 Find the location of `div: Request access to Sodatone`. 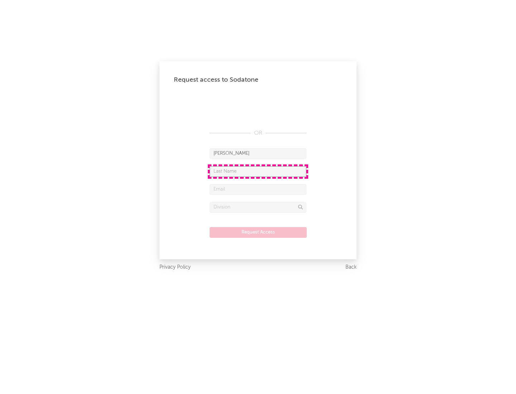

div: Request access to Sodatone is located at coordinates (258, 80).